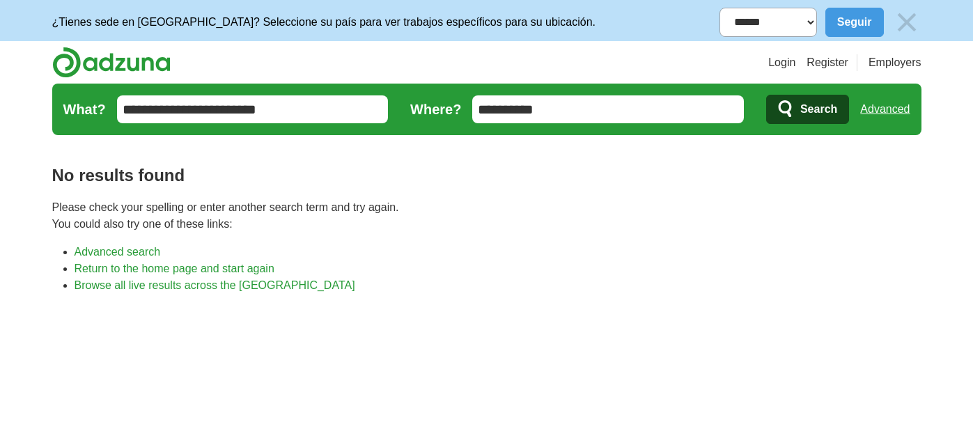 The height and width of the screenshot is (429, 973). I want to click on label: What?, so click(84, 109).